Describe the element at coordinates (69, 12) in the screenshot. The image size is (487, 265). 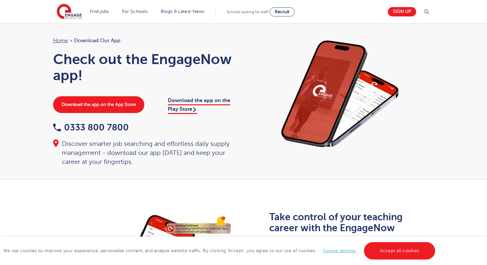
I see `img: Engage Education` at that location.